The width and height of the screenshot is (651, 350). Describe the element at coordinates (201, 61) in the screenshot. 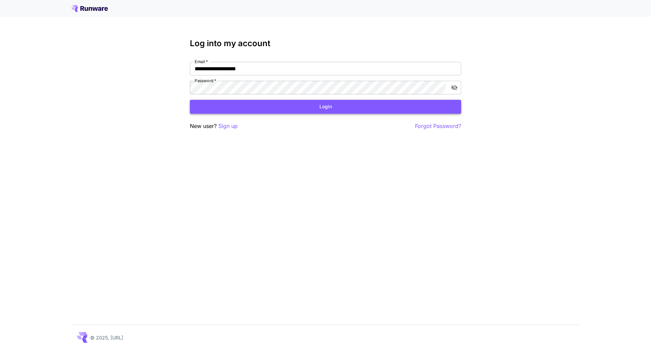

I see `label: Email` at that location.